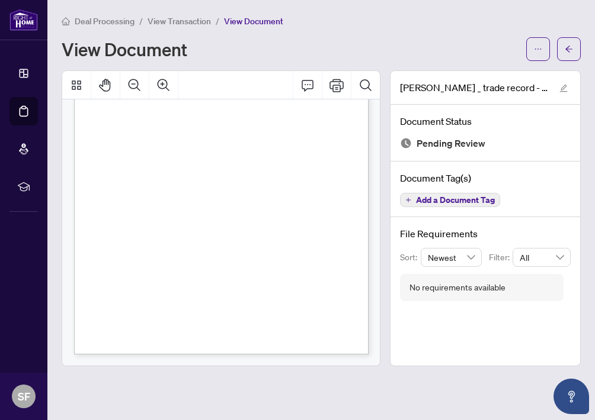 The height and width of the screenshot is (420, 595). What do you see at coordinates (449, 200) in the screenshot?
I see `button: Add a Document Tag` at bounding box center [449, 200].